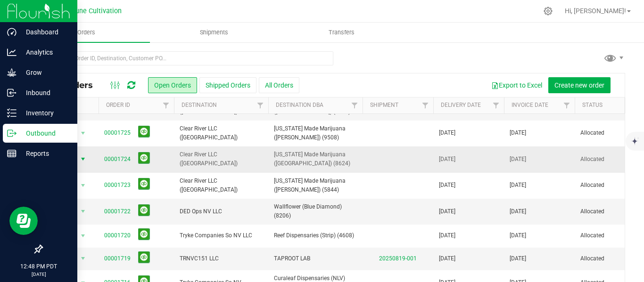 The image size is (644, 282). Describe the element at coordinates (12, 73) in the screenshot. I see `inline-svg: Grow` at that location.